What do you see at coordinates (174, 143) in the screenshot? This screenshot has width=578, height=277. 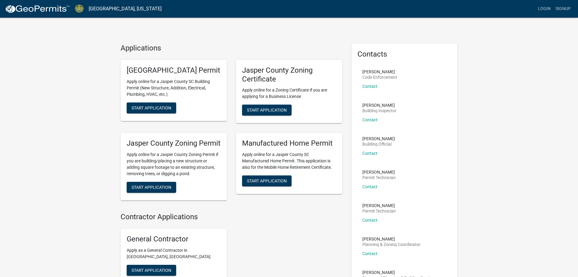 I see `h5: Jasper County Zoning Permit` at bounding box center [174, 143].